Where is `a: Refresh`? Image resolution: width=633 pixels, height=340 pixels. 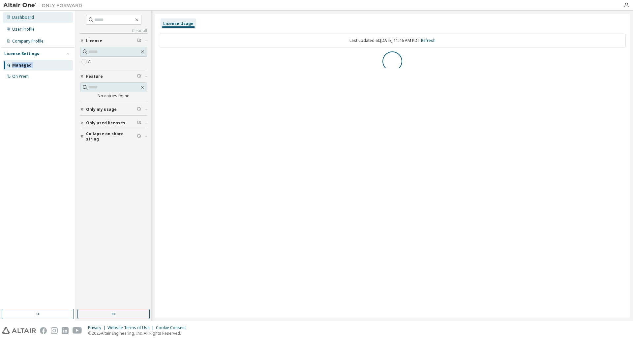 a: Refresh is located at coordinates (428, 40).